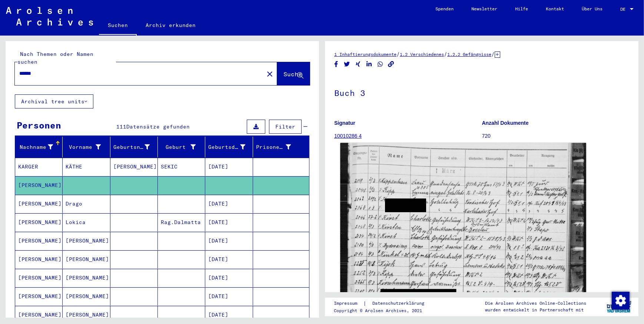 The width and height of the screenshot is (644, 324). I want to click on mat-header-cell: Prisoner #, so click(281, 147).